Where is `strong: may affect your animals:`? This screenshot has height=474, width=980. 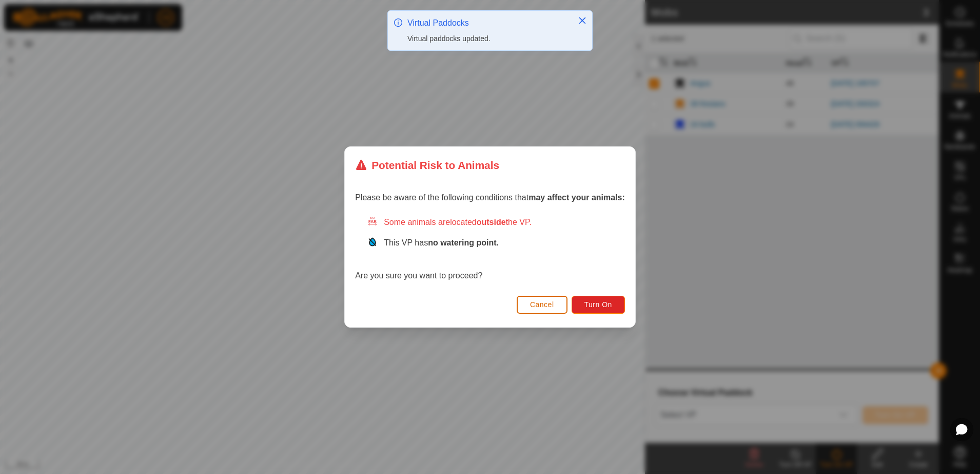
strong: may affect your animals: is located at coordinates (577, 197).